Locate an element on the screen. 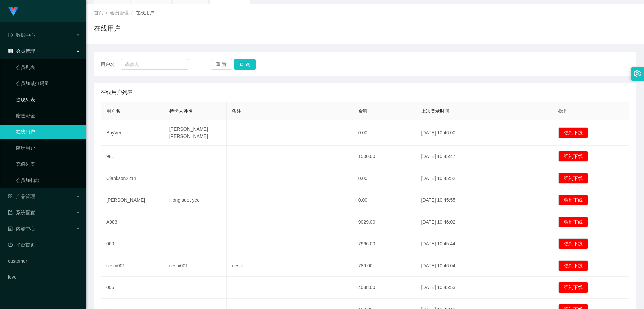 This screenshot has height=309, width=644. span: 用户名： is located at coordinates (111, 64).